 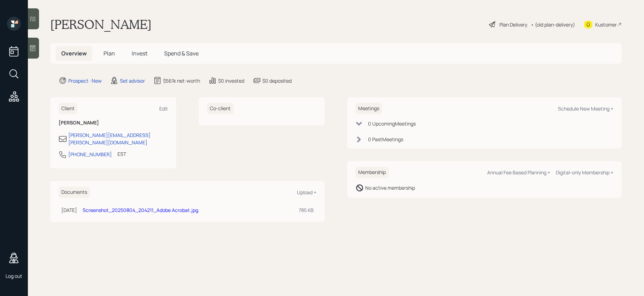 I want to click on h6: Meetings, so click(x=369, y=109).